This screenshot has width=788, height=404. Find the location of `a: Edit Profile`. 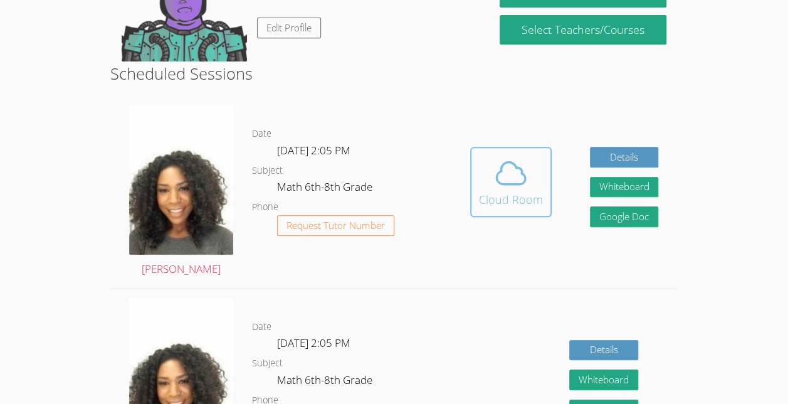

a: Edit Profile is located at coordinates (289, 28).